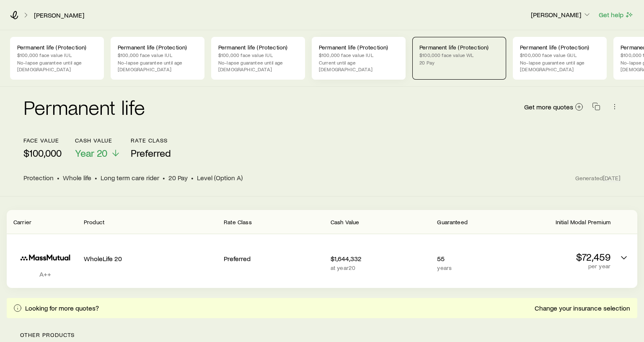 This screenshot has height=342, width=644. What do you see at coordinates (380, 268) in the screenshot?
I see `p: at year 20` at bounding box center [380, 268].